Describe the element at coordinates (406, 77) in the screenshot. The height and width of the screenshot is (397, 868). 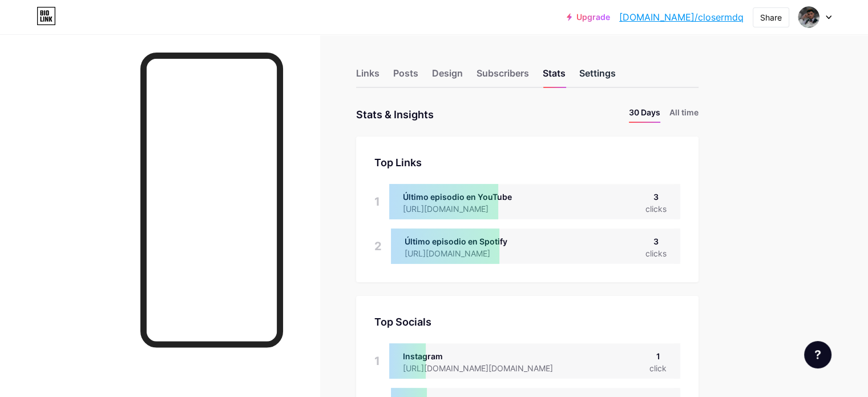
I see `div: Posts` at that location.